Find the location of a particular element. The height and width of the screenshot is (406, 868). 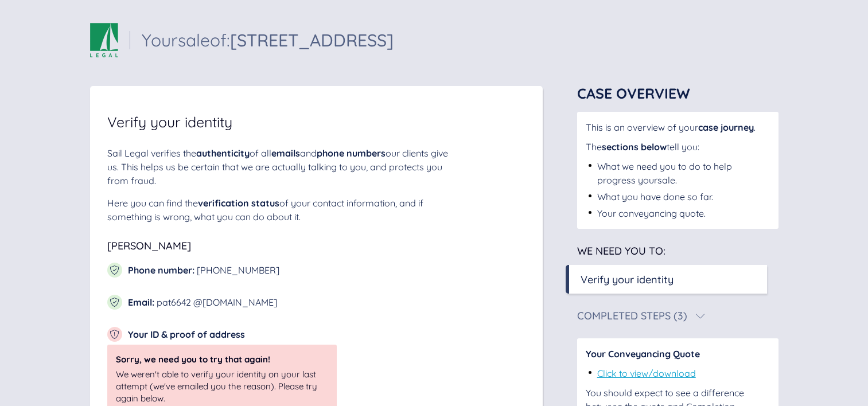

div: Your conveyancing quote. is located at coordinates (651, 213).